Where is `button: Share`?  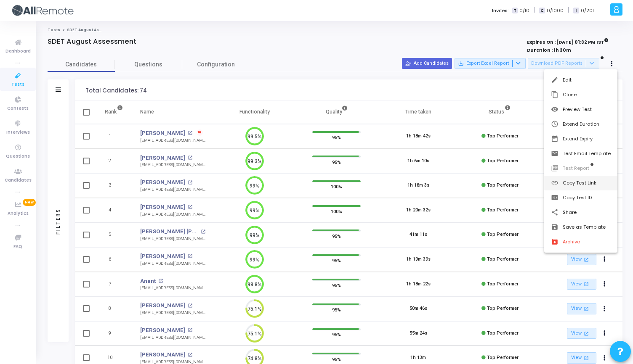
button: Share is located at coordinates (581, 212).